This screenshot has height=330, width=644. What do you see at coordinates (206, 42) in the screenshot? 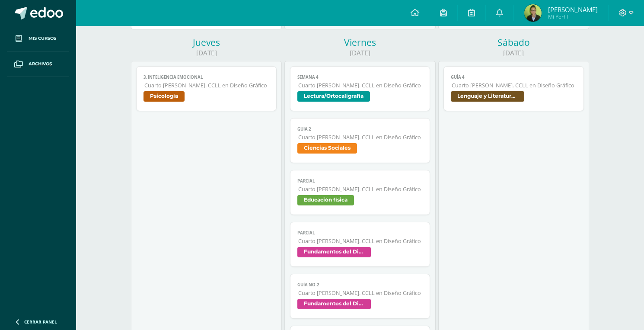
I see `div: Jueves` at bounding box center [206, 42].